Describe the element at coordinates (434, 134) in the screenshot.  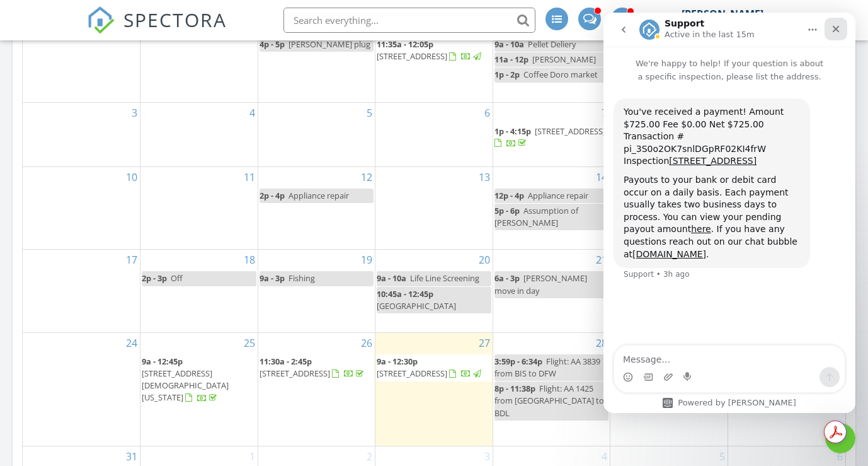
I see `td: Go to August 6, 2025` at that location.